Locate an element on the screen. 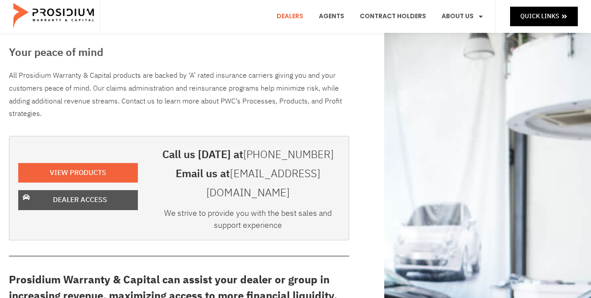  a: Dealer Access is located at coordinates (78, 200).